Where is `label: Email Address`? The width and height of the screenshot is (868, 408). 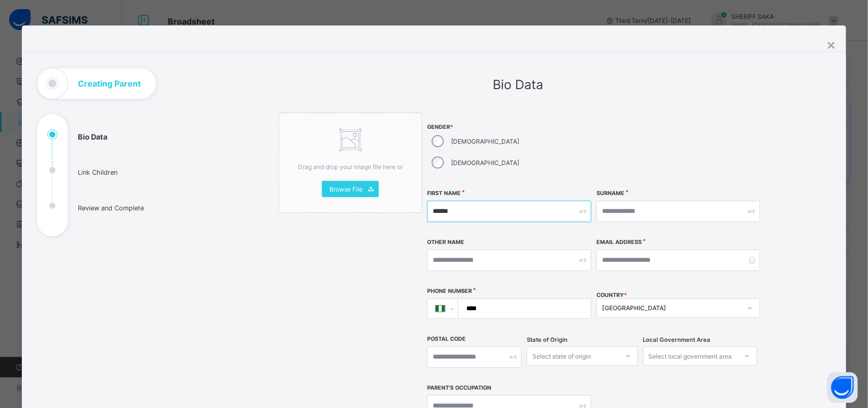 label: Email Address is located at coordinates (619, 242).